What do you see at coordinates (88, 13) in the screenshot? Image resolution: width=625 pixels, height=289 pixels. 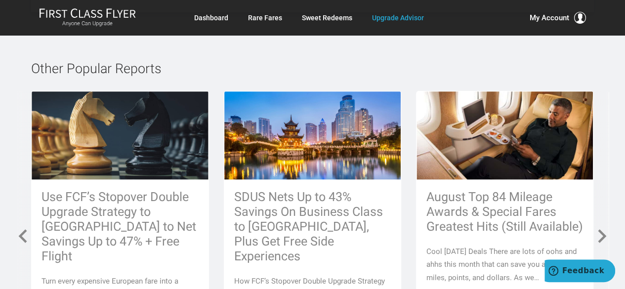 I see `img: First Class Flyer` at bounding box center [88, 13].